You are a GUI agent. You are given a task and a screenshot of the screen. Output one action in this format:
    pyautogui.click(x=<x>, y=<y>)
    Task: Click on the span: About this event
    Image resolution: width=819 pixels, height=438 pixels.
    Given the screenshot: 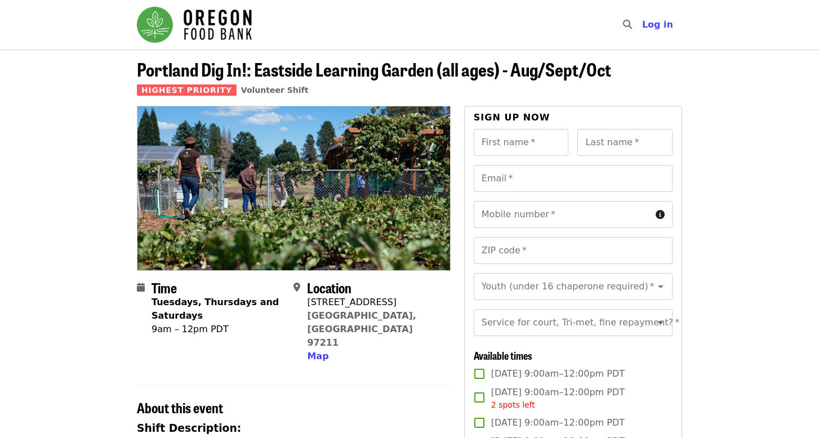 What is the action you would take?
    pyautogui.click(x=180, y=407)
    